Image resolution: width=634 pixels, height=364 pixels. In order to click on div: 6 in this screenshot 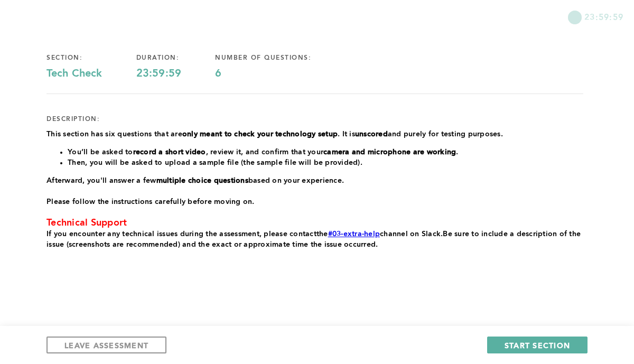, I will do `click(281, 74)`.